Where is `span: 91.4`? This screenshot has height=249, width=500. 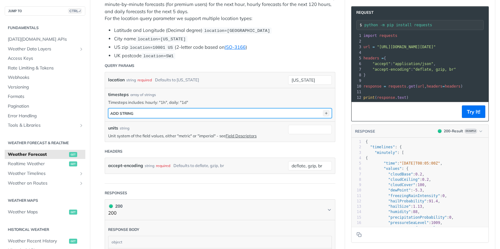
span: 91.4 is located at coordinates (433, 201).